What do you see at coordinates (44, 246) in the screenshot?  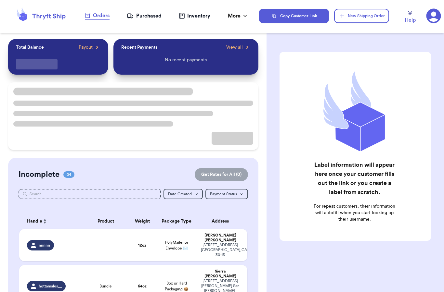 I see `span: nnnnn` at bounding box center [44, 246].